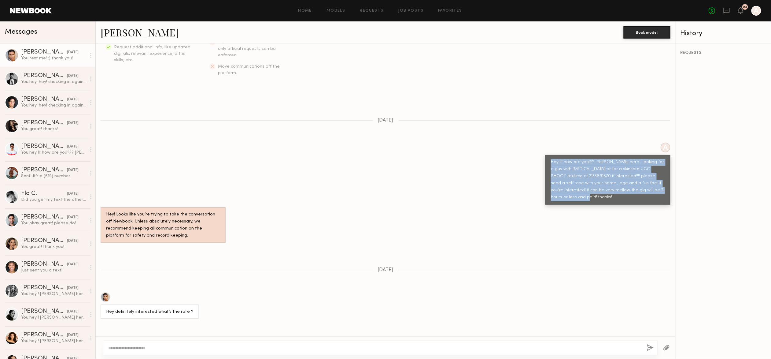  I want to click on a: Job Posts, so click(411, 11).